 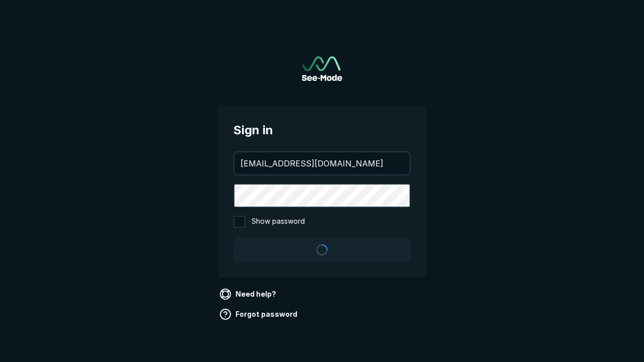 I want to click on img: See-Mode Logo, so click(x=322, y=69).